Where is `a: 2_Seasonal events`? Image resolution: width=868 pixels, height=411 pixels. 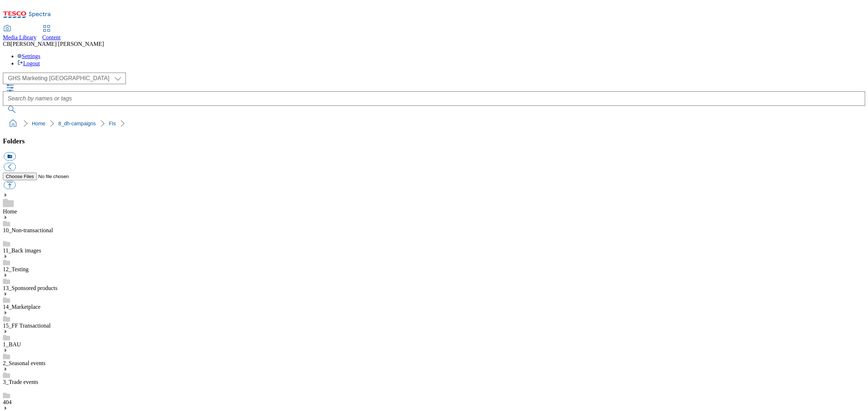 a: 2_Seasonal events is located at coordinates (24, 363).